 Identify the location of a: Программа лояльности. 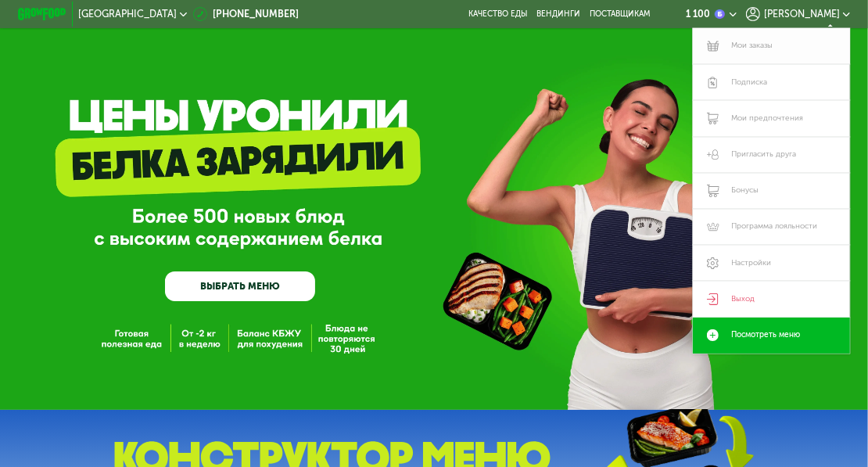
(771, 227).